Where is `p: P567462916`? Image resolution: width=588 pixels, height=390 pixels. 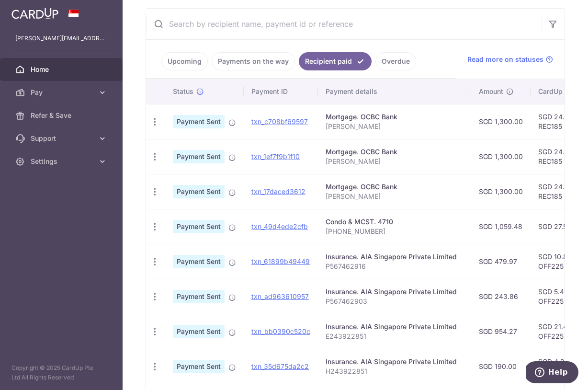 p: P567462916 is located at coordinates (395, 267).